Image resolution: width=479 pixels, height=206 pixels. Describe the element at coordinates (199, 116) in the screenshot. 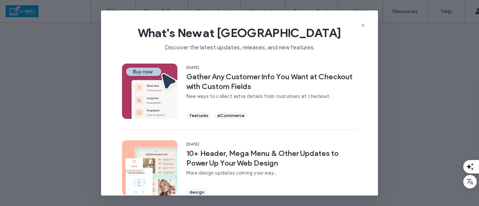

I see `span: features` at that location.